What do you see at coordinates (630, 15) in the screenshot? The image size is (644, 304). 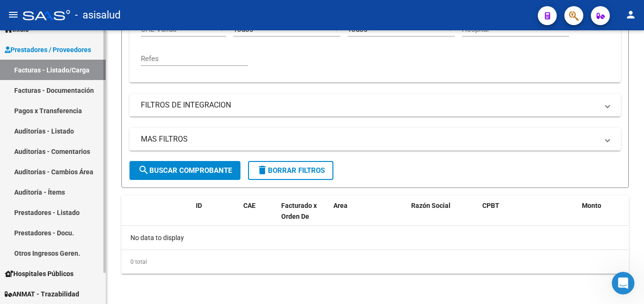 I see `mat-icon: person` at bounding box center [630, 15].